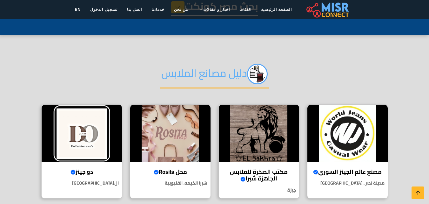  I want to click on h4: مكتب الصخرة للملابس الجاهزة شبرا, so click(259, 175).